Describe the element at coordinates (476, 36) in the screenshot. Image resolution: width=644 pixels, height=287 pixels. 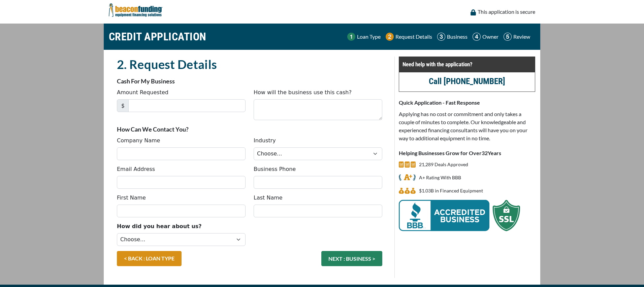
I see `img: Step 4` at that location.